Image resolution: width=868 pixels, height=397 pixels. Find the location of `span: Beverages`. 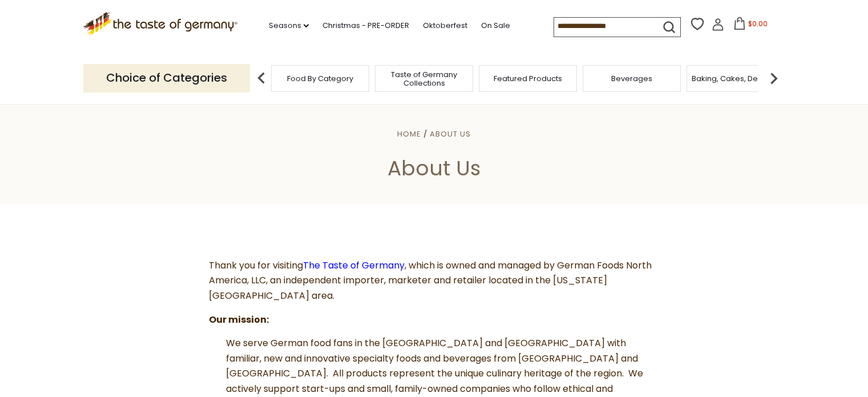

span: Beverages is located at coordinates (632, 78).